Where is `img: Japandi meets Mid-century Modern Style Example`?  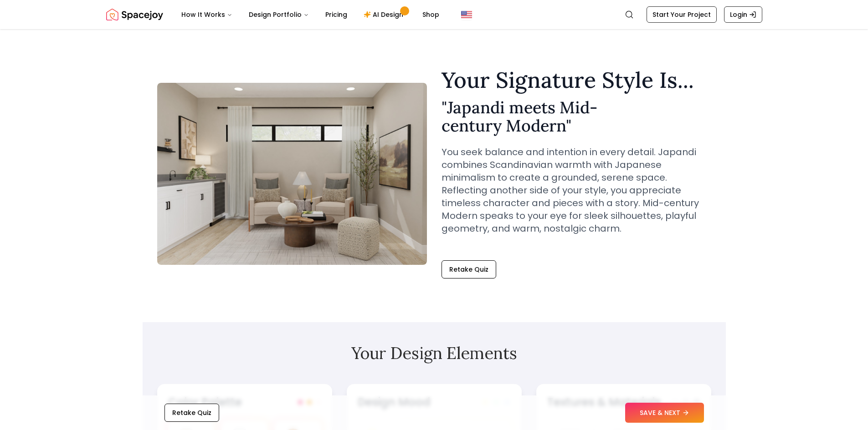 img: Japandi meets Mid-century Modern Style Example is located at coordinates (292, 174).